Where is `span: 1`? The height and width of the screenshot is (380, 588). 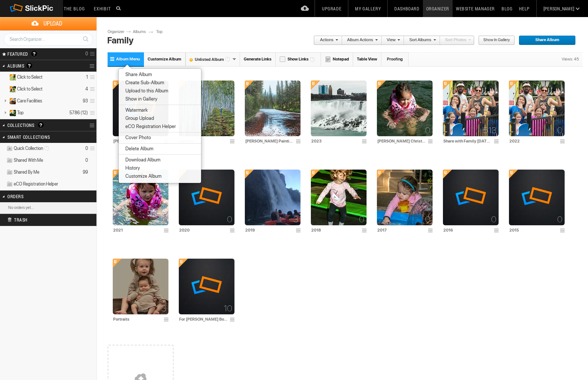
span: 1 is located at coordinates (230, 130).